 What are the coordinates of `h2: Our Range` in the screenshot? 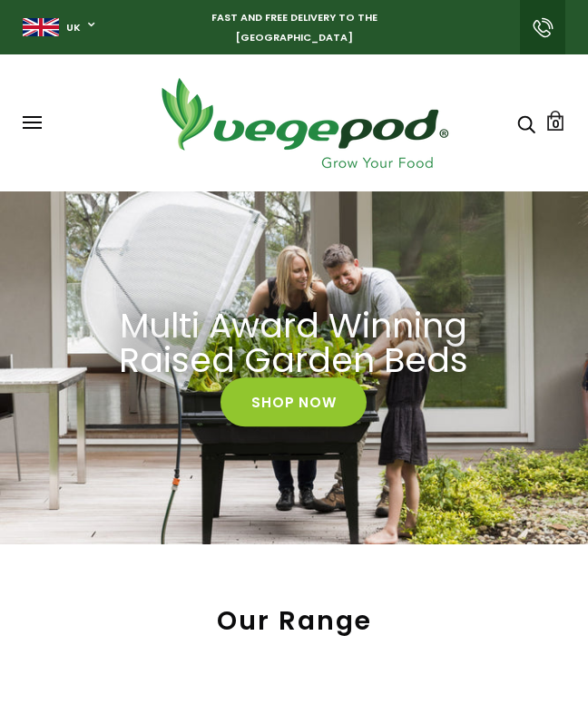 It's located at (294, 621).